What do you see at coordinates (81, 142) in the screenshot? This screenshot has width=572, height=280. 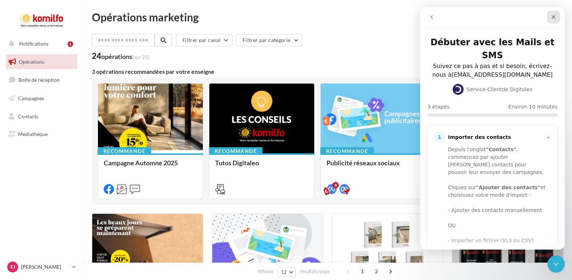 I see `b: "Contacts"` at bounding box center [81, 142].